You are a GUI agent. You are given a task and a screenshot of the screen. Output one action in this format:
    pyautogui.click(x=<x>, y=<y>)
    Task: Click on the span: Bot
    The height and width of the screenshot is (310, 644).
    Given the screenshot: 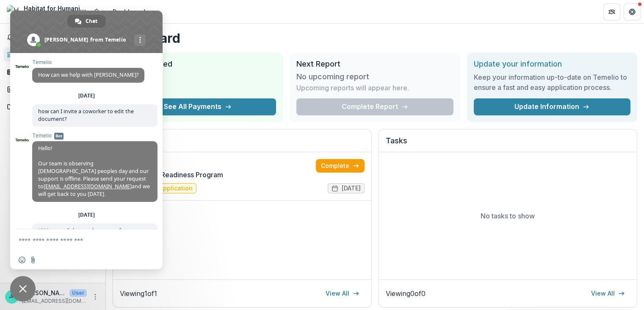 What is the action you would take?
    pyautogui.click(x=59, y=136)
    